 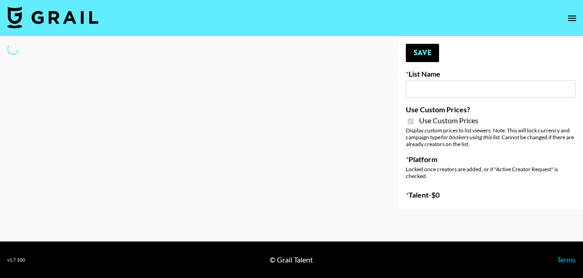 What do you see at coordinates (491, 195) in the screenshot?
I see `label: Talent - $ 0` at bounding box center [491, 195].